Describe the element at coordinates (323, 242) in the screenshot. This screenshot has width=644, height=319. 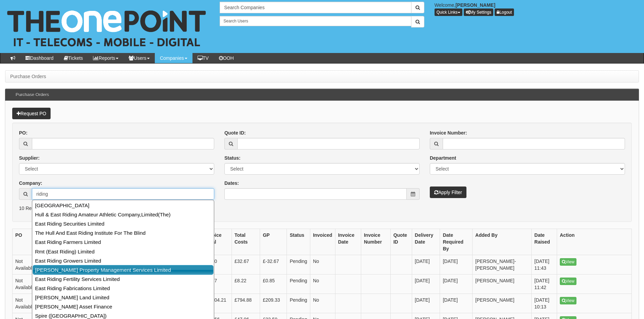
I see `th: Invoiced` at that location.